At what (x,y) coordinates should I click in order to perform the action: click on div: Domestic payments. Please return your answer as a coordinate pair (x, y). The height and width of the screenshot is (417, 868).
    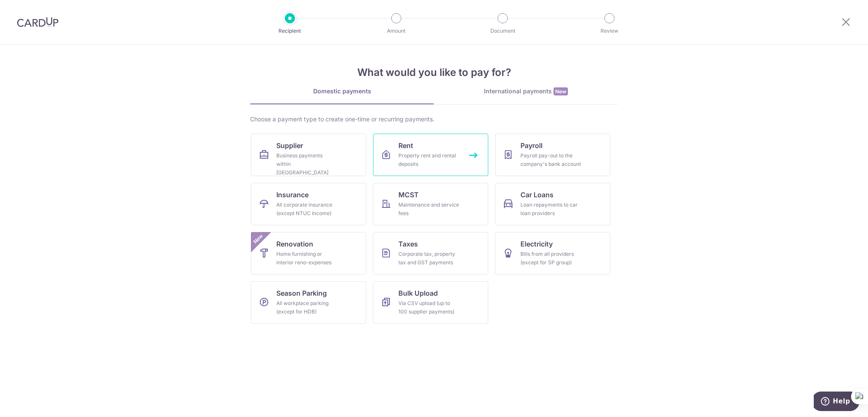
    Looking at the image, I should click on (342, 91).